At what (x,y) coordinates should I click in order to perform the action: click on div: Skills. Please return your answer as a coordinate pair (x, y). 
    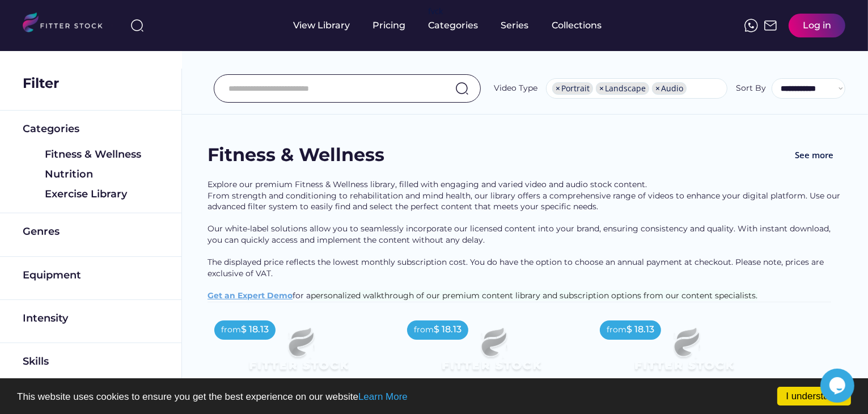
    Looking at the image, I should click on (37, 361).